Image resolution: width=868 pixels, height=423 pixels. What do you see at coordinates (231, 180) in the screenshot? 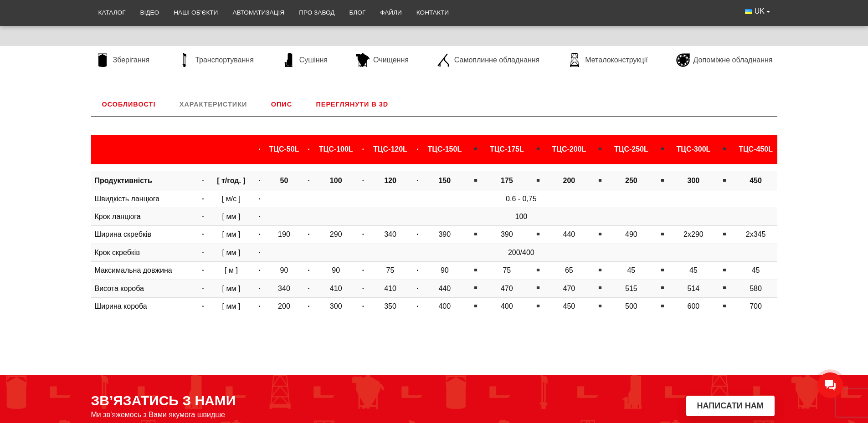
I see `b: [ т/год. ]` at bounding box center [231, 180].